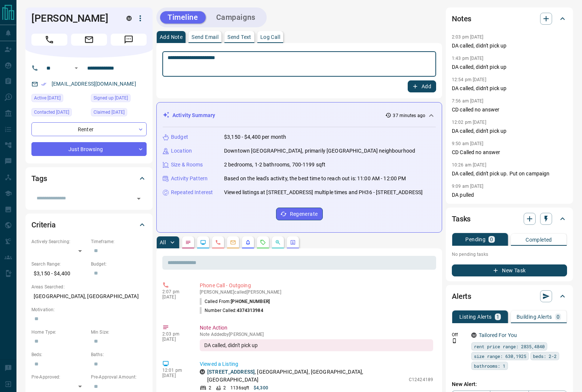 The width and height of the screenshot is (582, 392). I want to click on button: Add, so click(422, 86).